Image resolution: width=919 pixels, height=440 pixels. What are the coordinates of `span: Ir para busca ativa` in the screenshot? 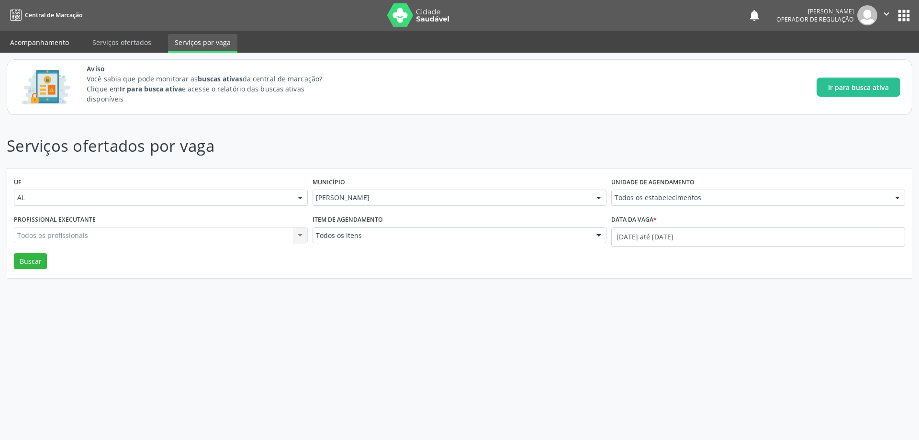 It's located at (858, 87).